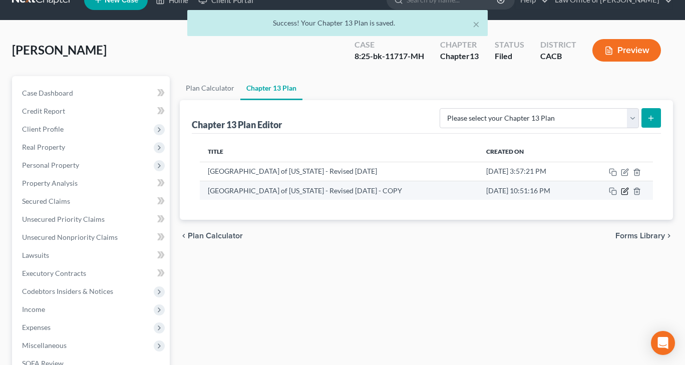  What do you see at coordinates (50, 183) in the screenshot?
I see `span: Property Analysis` at bounding box center [50, 183].